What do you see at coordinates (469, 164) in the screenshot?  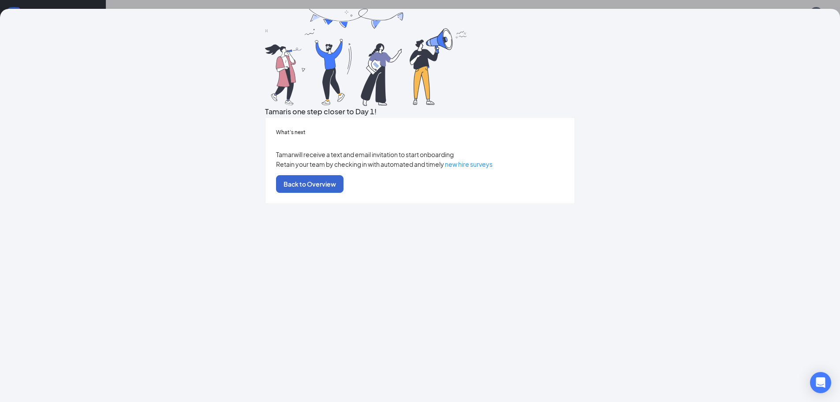 I see `a: new hire surveys` at bounding box center [469, 164].